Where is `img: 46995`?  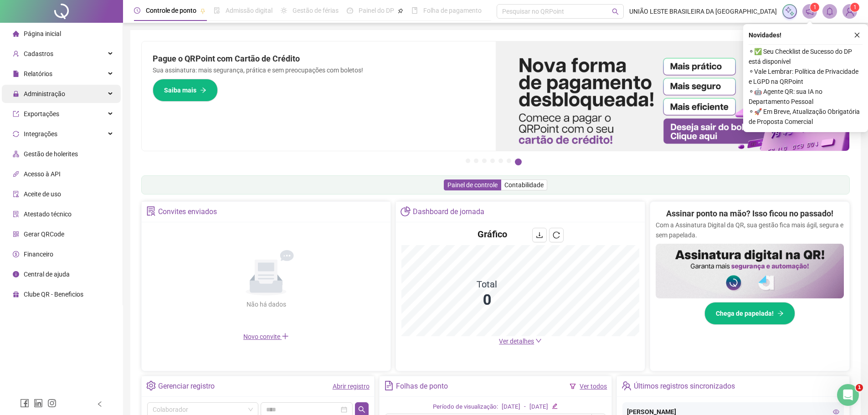 img: 46995 is located at coordinates (850, 11).